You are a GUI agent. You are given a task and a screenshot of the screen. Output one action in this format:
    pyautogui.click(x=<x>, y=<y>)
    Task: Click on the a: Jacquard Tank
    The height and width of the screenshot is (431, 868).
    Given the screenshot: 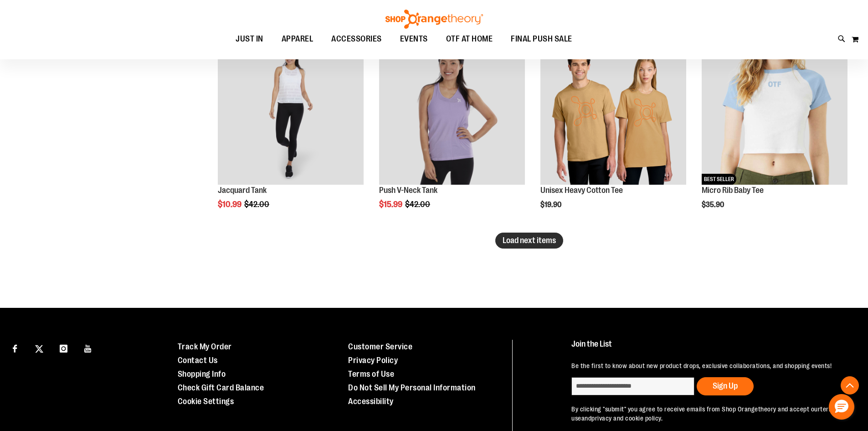 What is the action you would take?
    pyautogui.click(x=242, y=190)
    